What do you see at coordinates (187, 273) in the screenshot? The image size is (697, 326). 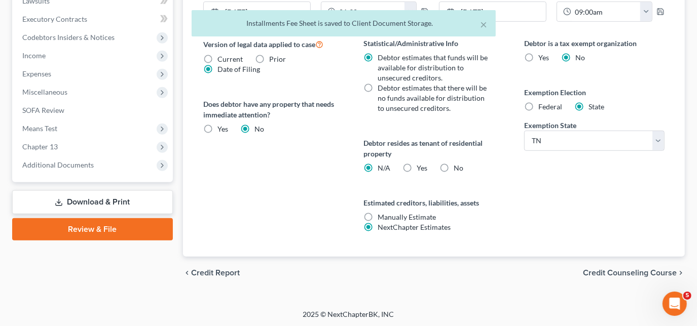 I see `i: chevron_left` at bounding box center [187, 273].